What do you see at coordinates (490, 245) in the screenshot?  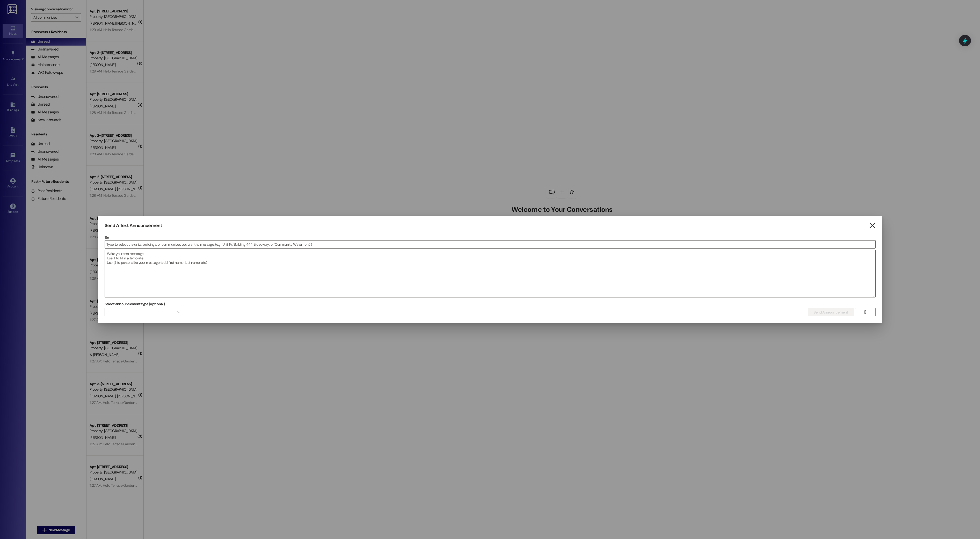 I see `input: Type to select the units, buildings, or communities you want to message. (e.g. 'Unit 1A', 'Buildi...` at bounding box center [490, 245].